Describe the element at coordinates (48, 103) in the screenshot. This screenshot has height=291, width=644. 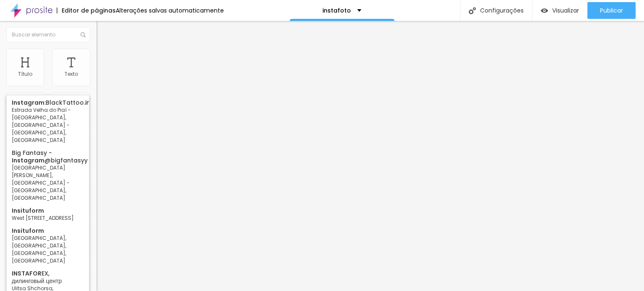
I see `span: :BlackTattoo.inkk` at that location.